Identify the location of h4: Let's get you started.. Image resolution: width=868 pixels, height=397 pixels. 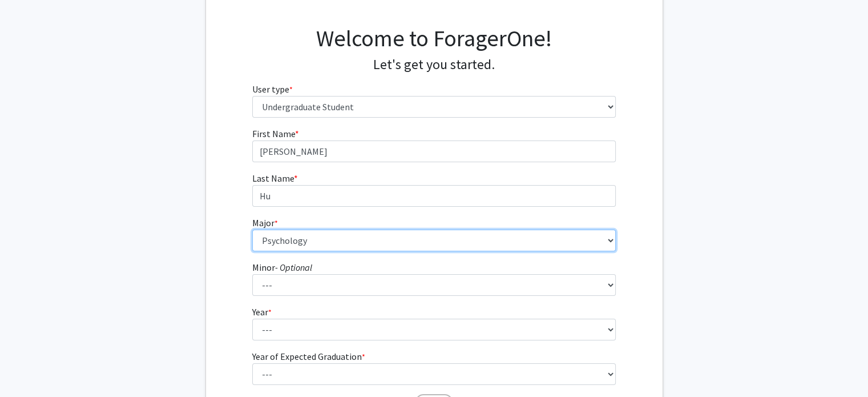
(434, 64).